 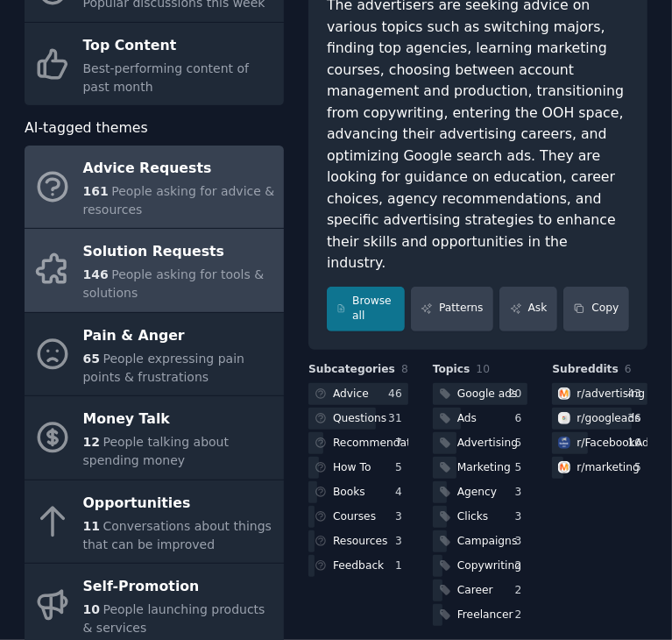 What do you see at coordinates (599, 418) in the screenshot?
I see `a: googleadsr/googleads36` at bounding box center [599, 418].